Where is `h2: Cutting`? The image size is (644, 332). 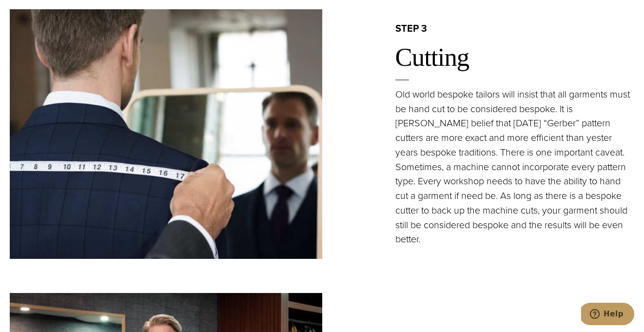 h2: Cutting is located at coordinates (515, 57).